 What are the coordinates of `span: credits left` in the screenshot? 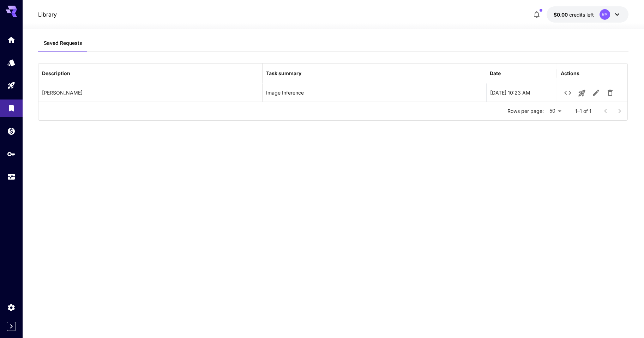 It's located at (582, 15).